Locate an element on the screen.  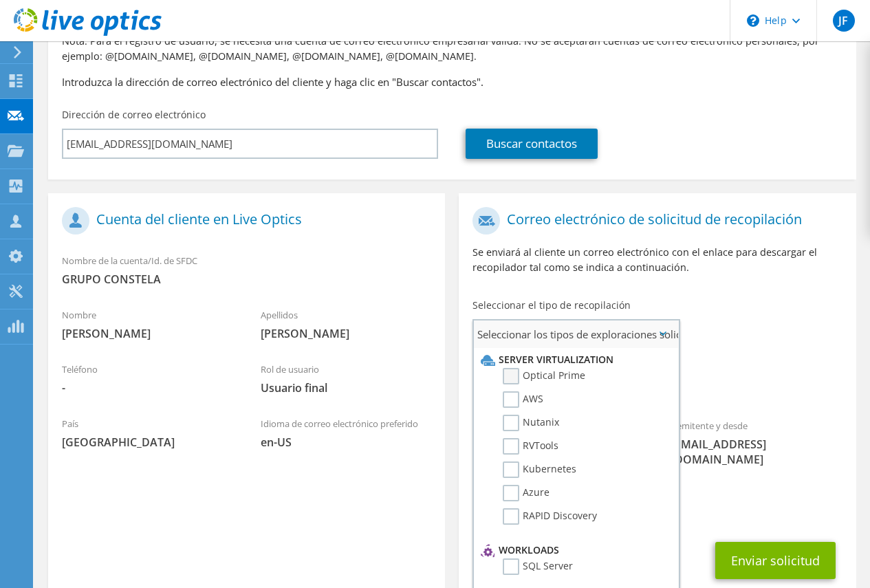
button: Enviar solicitud is located at coordinates (775, 561).